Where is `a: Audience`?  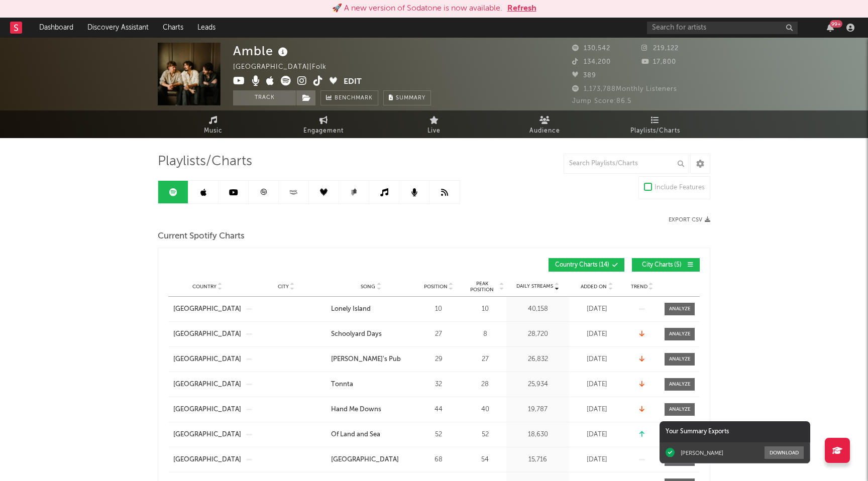 a: Audience is located at coordinates (545, 124).